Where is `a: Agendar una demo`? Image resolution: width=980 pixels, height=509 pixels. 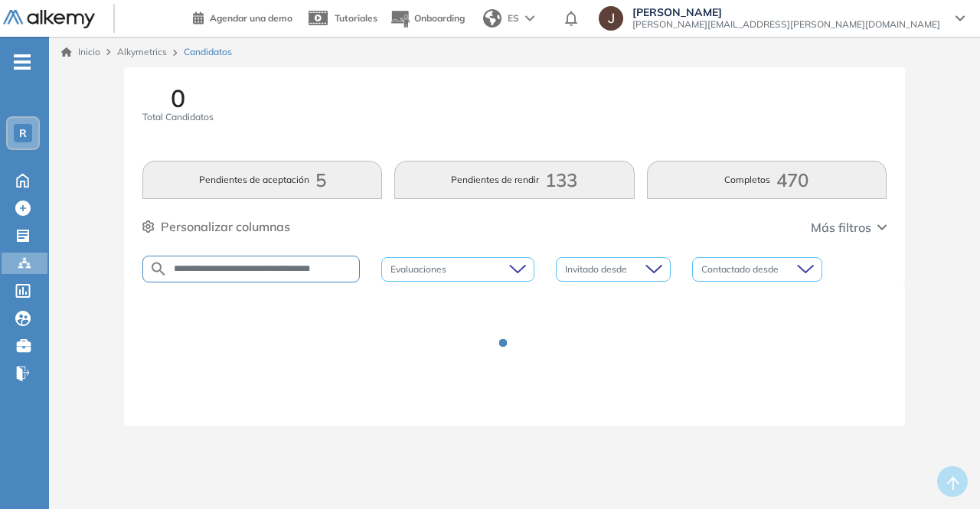 a: Agendar una demo is located at coordinates (243, 17).